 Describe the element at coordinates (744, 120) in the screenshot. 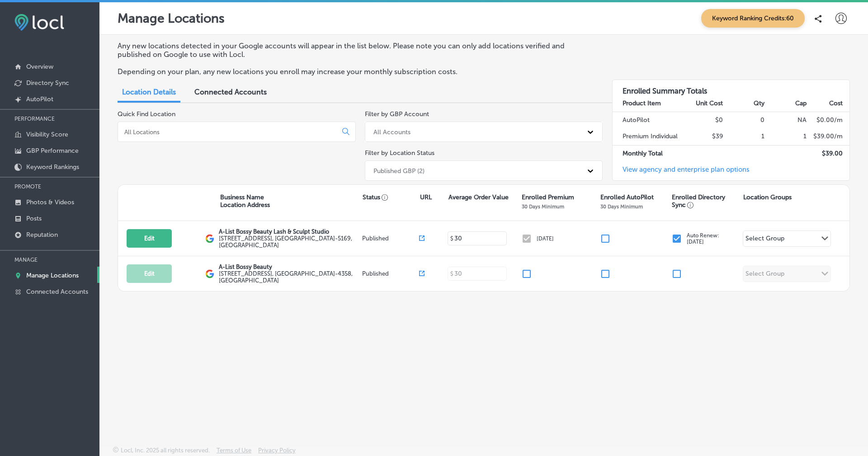

I see `td: 0` at that location.